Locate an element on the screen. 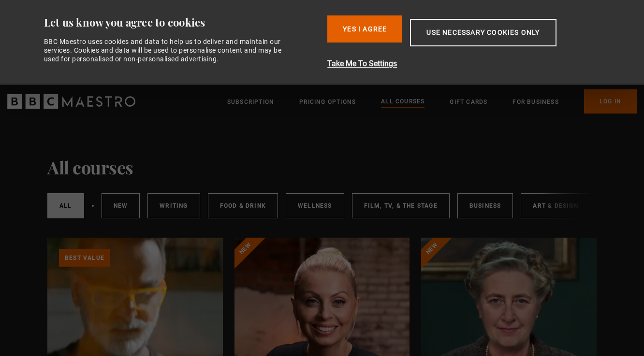 This screenshot has width=644, height=356. a: Log In is located at coordinates (610, 101).